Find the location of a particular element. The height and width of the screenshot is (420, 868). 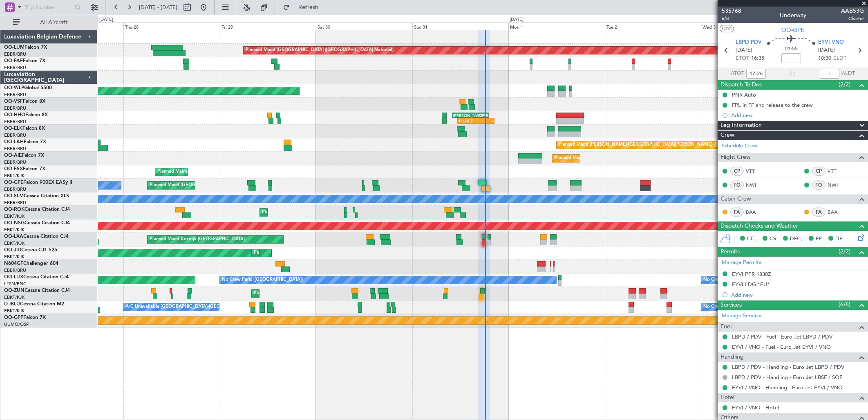

span: Charter is located at coordinates (852, 18).